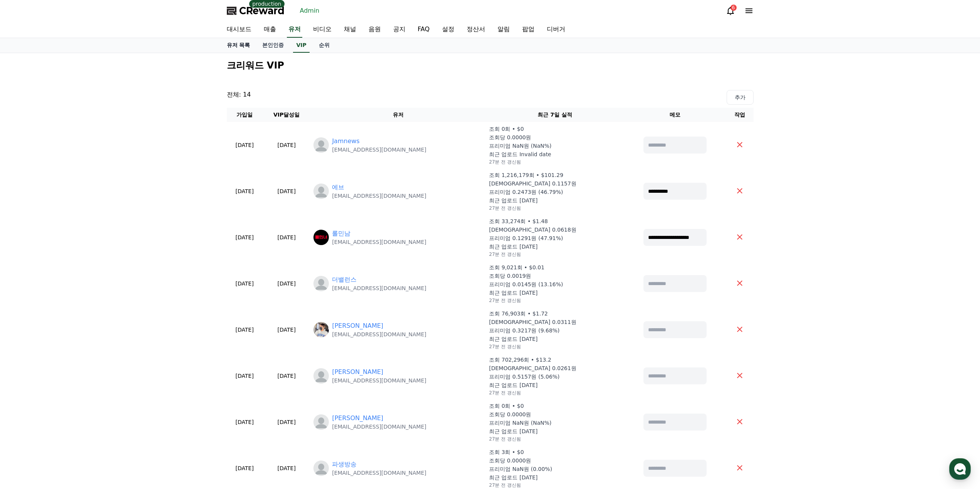 The width and height of the screenshot is (980, 489). What do you see at coordinates (398, 115) in the screenshot?
I see `th: 유저` at bounding box center [398, 115].